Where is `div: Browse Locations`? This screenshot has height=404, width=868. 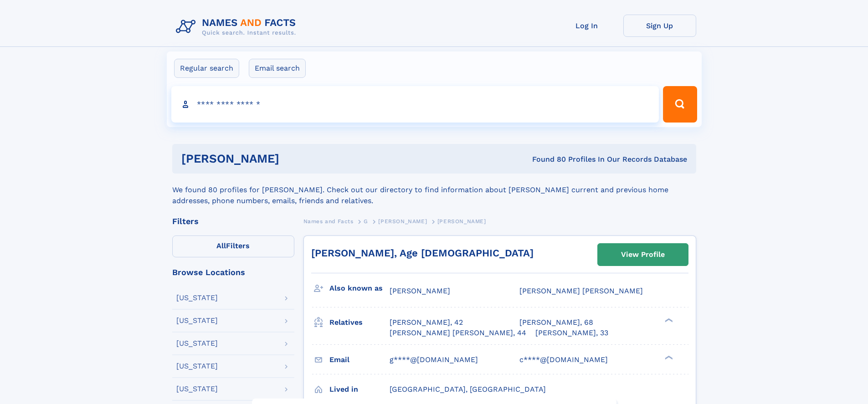
div: Browse Locations is located at coordinates (233, 272).